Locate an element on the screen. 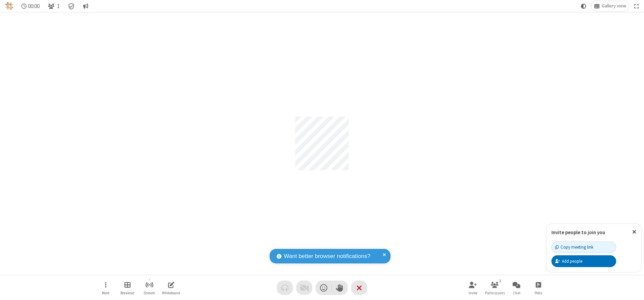 The width and height of the screenshot is (644, 300). button: Add people is located at coordinates (583, 261).